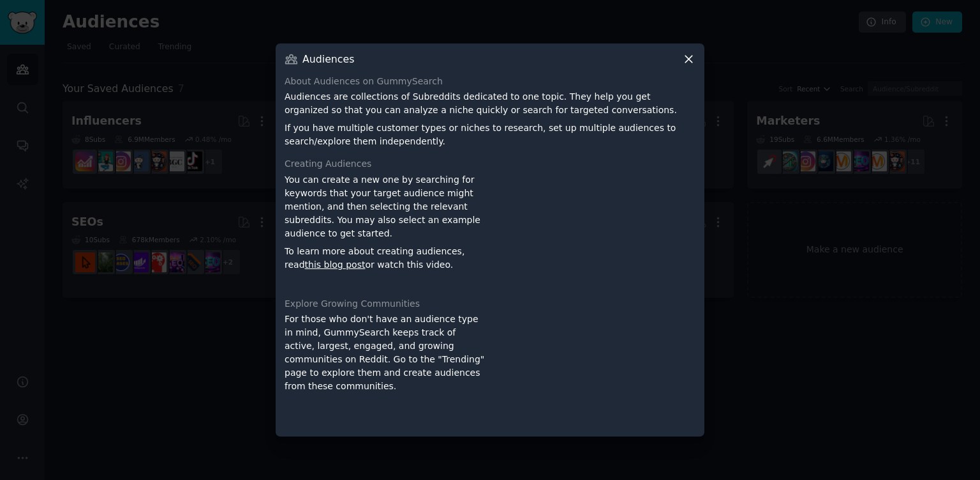 The height and width of the screenshot is (480, 980). Describe the element at coordinates (490, 304) in the screenshot. I see `div: Explore Growing Communities` at that location.